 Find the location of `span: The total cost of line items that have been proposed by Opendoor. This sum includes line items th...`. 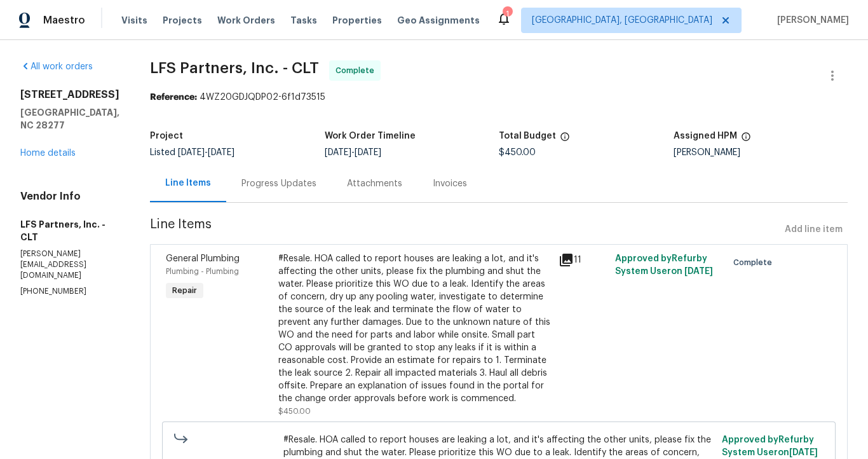

span: The total cost of line items that have been proposed by Opendoor. This sum includes line items th... is located at coordinates (565, 140).